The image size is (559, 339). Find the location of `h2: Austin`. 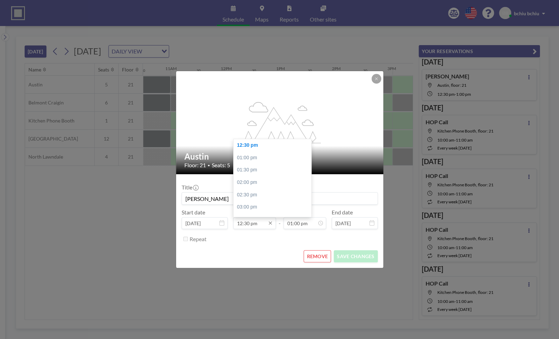

h2: Austin is located at coordinates (280, 156).